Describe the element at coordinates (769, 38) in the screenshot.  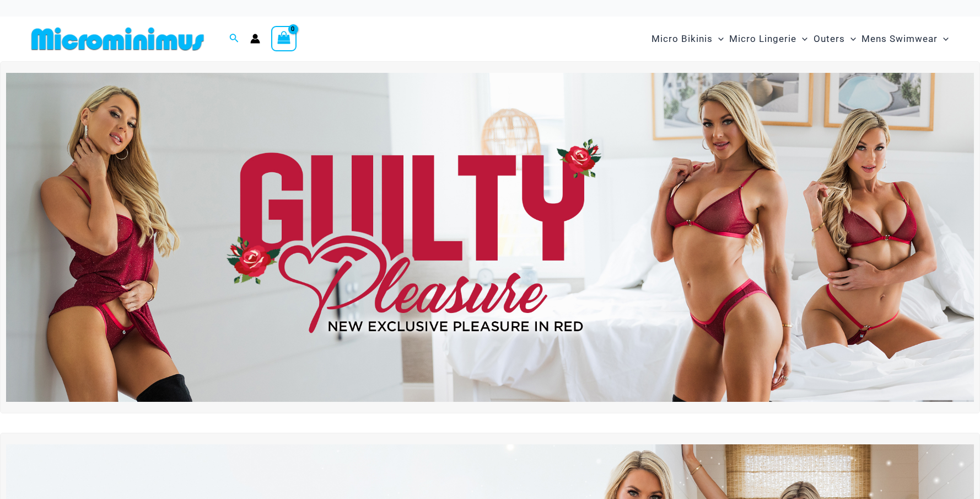
I see `a: Micro LingerieMenu ToggleMenu Toggle` at that location.